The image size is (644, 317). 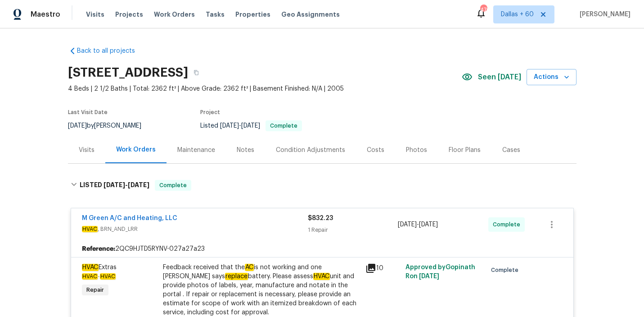 I want to click on div: Maintenance, so click(x=196, y=151).